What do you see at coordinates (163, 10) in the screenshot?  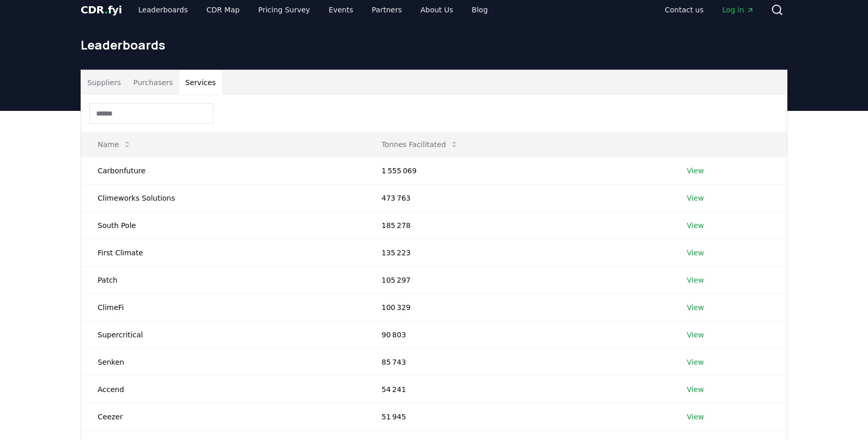 I see `a: Leaderboards` at bounding box center [163, 10].